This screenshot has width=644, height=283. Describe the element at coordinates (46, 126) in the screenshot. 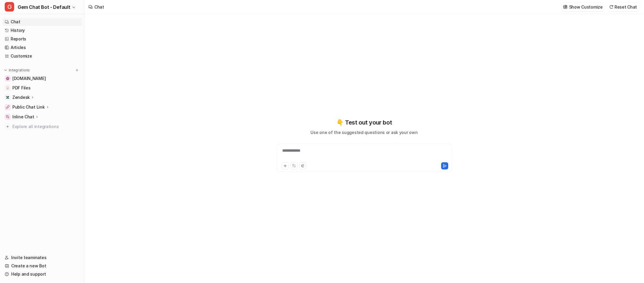

I see `span: Explore all integrations` at that location.